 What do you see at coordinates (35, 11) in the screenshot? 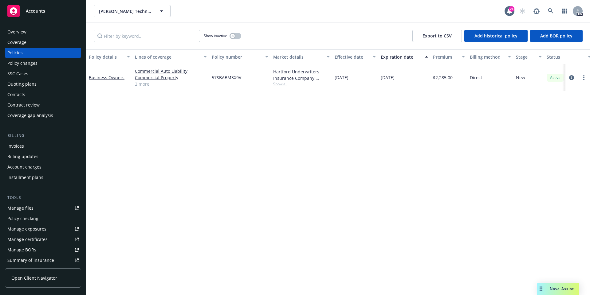
I see `span: Accounts` at bounding box center [35, 11].